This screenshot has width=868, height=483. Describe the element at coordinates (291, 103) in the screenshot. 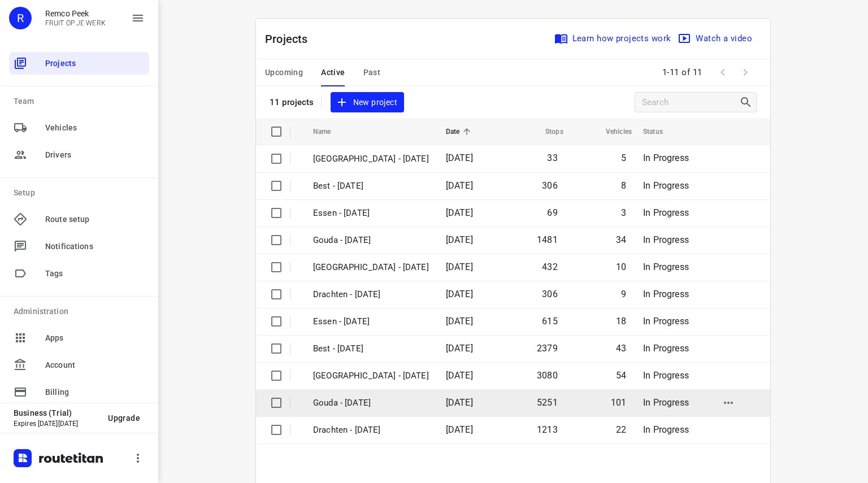

I see `p: 11 projects` at that location.